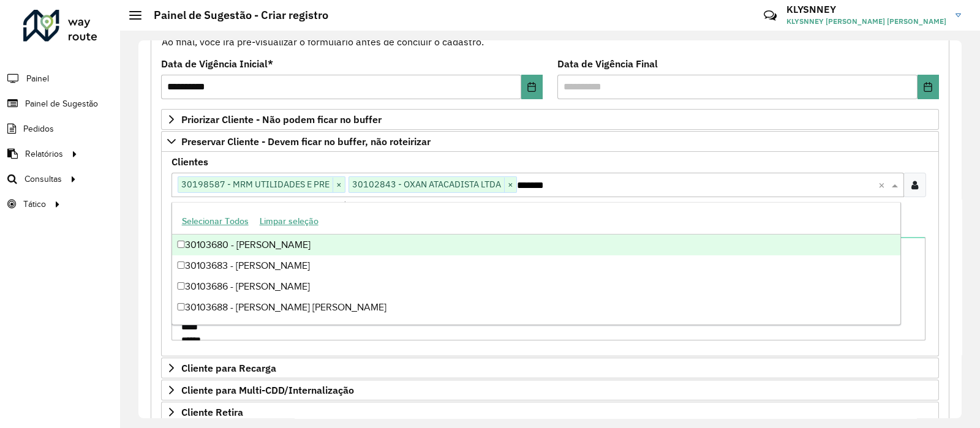  What do you see at coordinates (770, 15) in the screenshot?
I see `a: Contato Rápido` at bounding box center [770, 15].